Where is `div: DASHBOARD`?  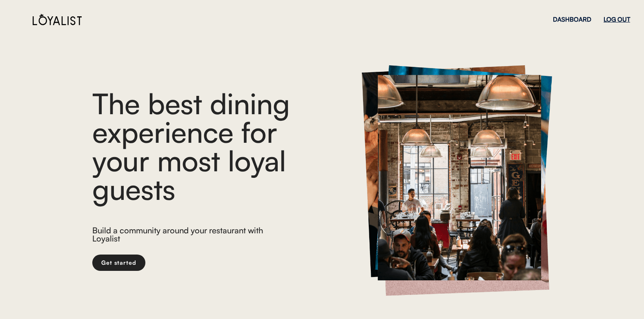
div: DASHBOARD is located at coordinates (572, 19).